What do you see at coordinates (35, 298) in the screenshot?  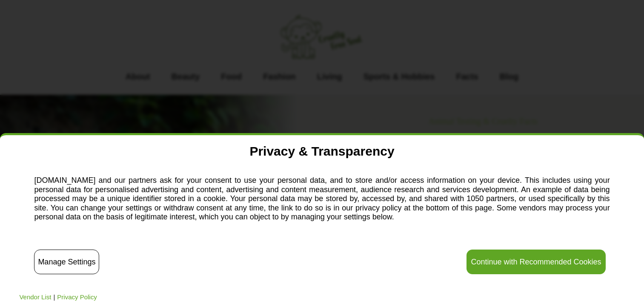 I see `a: Vendor List` at bounding box center [35, 298].